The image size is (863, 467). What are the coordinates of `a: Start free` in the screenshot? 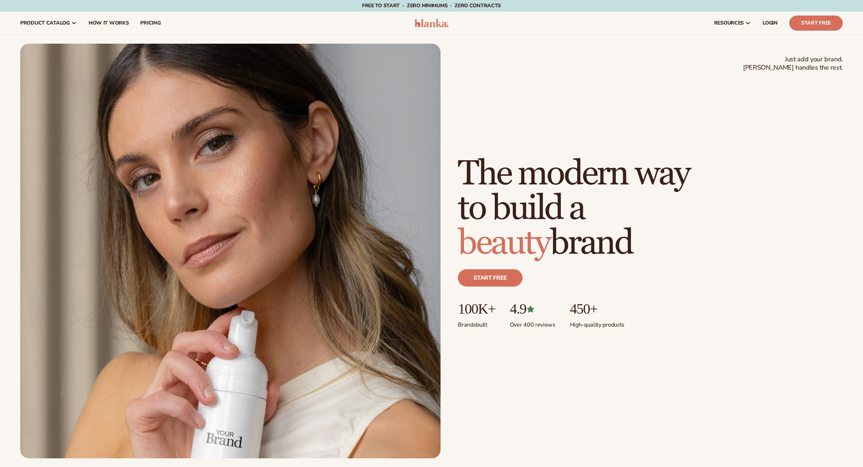 It's located at (490, 278).